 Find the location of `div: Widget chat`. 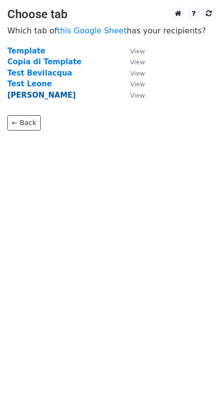

div: Widget chat is located at coordinates (197, 395).